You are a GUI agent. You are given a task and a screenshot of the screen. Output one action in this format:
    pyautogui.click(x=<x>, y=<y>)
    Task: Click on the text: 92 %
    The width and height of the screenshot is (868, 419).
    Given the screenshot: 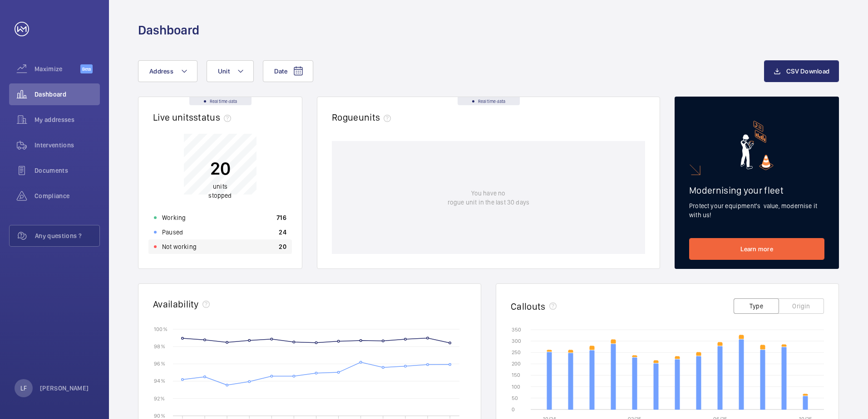 What is the action you would take?
    pyautogui.click(x=160, y=398)
    